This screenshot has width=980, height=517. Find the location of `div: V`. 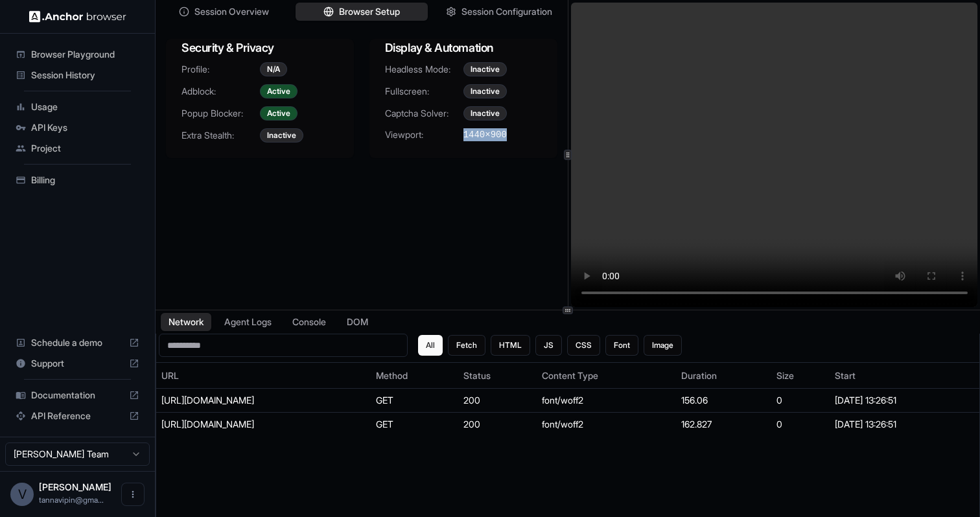

div: V is located at coordinates (22, 494).